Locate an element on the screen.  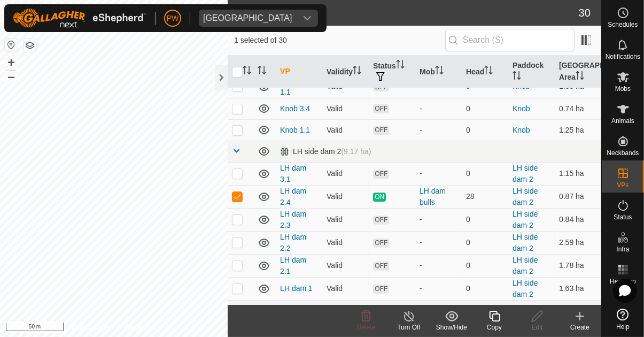
span: 1 selected of 30 is located at coordinates (339, 40).